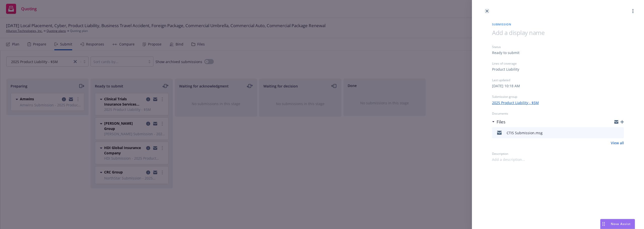 The image size is (644, 229). Describe the element at coordinates (487, 11) in the screenshot. I see `a: close` at that location.